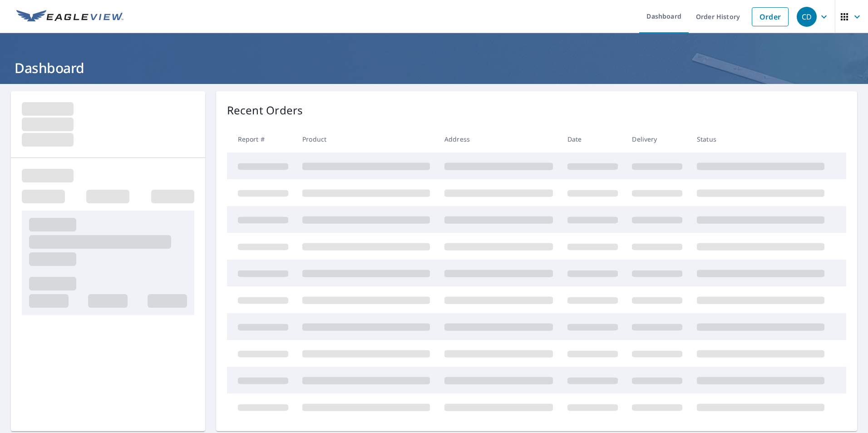 This screenshot has width=868, height=433. Describe the element at coordinates (806, 17) in the screenshot. I see `div: CD` at that location.